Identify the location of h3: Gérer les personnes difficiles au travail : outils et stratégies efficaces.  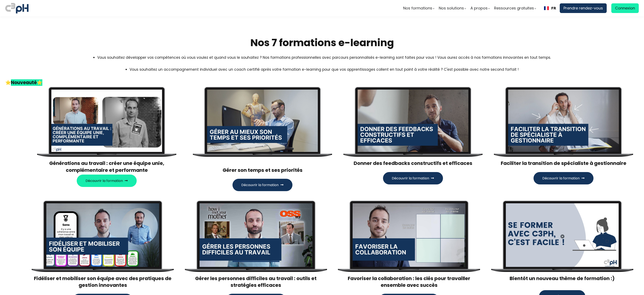
(256, 281).